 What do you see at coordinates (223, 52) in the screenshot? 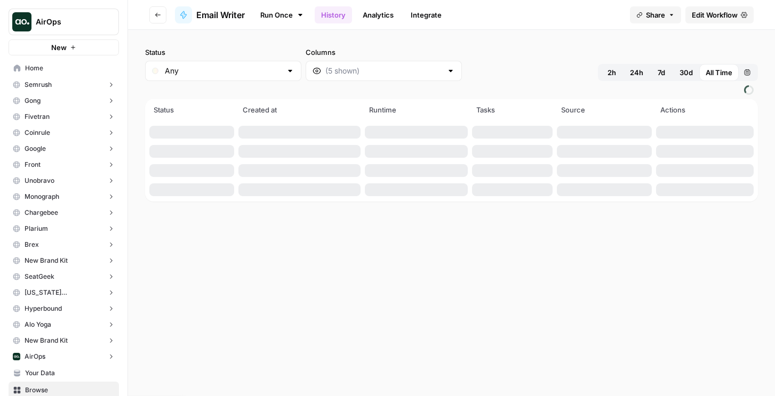
I see `label: Status` at bounding box center [223, 52].